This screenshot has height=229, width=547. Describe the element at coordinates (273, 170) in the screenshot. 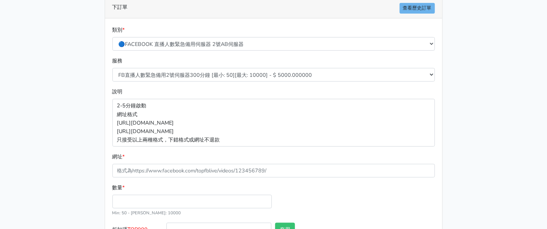

I see `input: 格式為https://www.facebook.com/topfblive/videos/123456789/` at that location.